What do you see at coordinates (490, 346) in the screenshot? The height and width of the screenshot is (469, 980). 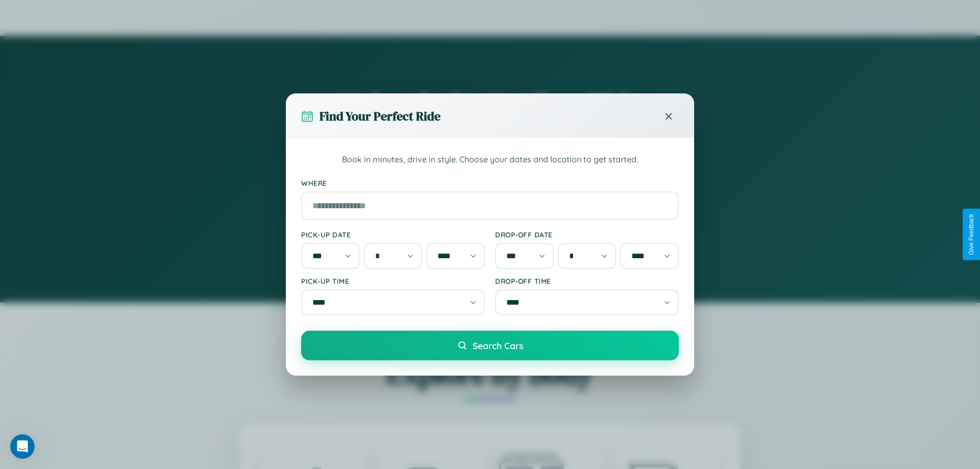 I see `button: Search Cars` at bounding box center [490, 346].